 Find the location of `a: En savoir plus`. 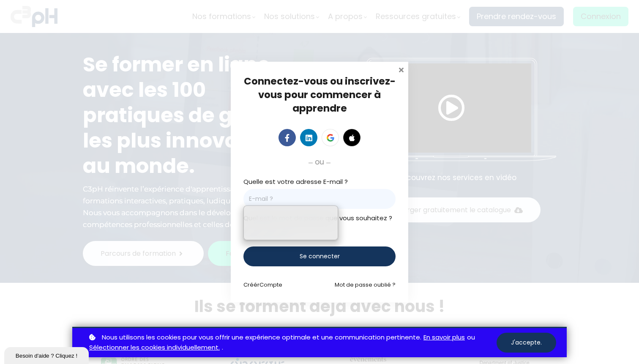

a: En savoir plus is located at coordinates (444, 337).